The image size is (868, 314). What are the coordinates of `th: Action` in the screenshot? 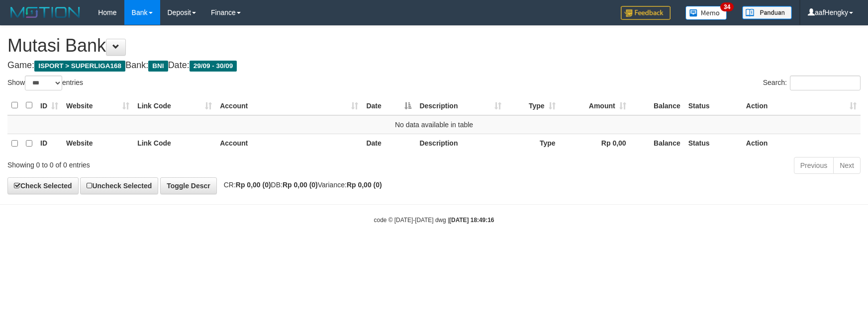 It's located at (802, 143).